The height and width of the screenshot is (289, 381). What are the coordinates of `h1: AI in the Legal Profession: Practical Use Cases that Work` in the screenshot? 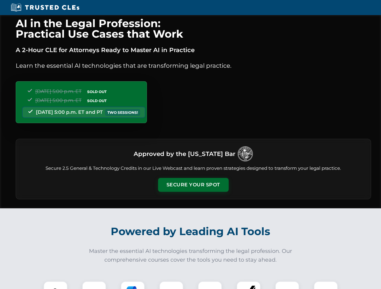 It's located at (193, 29).